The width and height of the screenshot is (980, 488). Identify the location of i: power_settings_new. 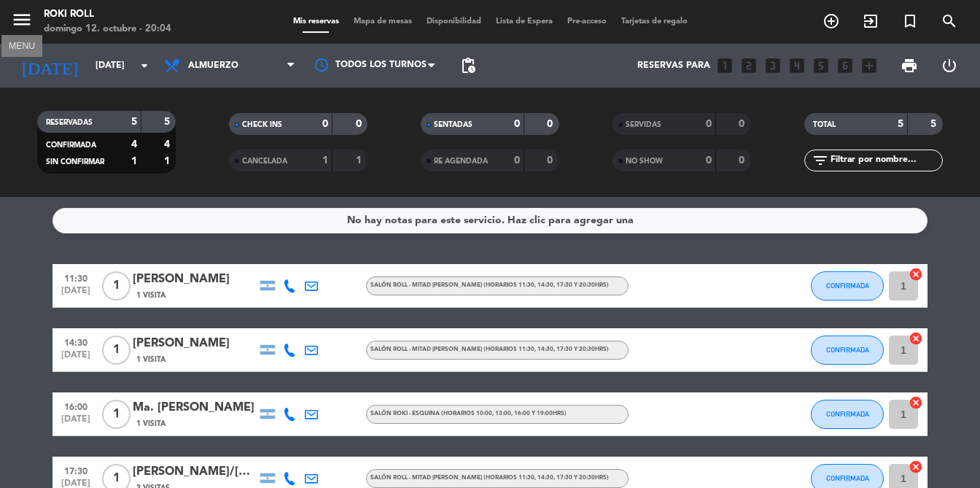
(949, 65).